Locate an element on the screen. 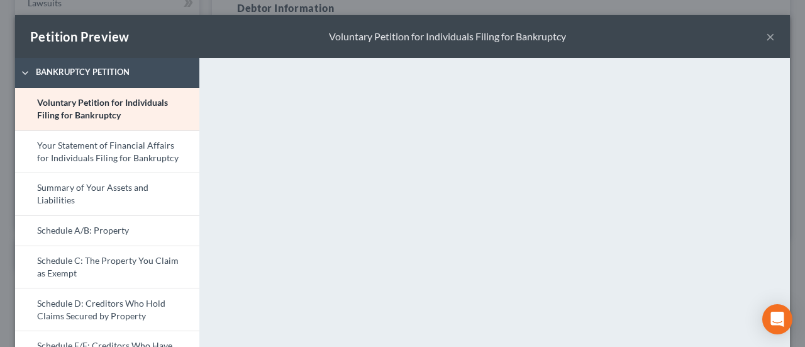 Image resolution: width=805 pixels, height=347 pixels. a: Voluntary Petition for Individuals Filing for Bankruptcy is located at coordinates (107, 109).